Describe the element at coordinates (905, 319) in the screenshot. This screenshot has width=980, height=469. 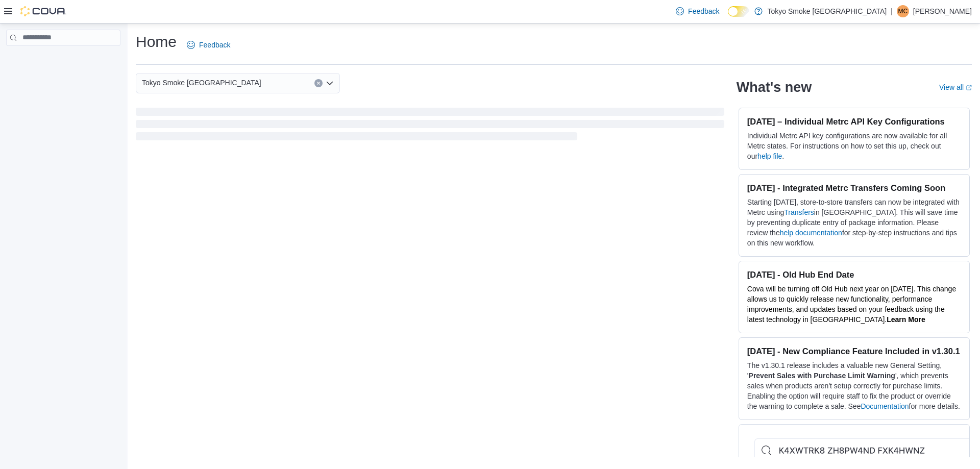
I see `strong: Learn More` at that location.